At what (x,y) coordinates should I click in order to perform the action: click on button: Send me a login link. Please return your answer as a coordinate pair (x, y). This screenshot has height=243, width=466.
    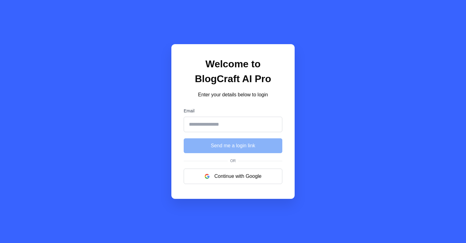
    Looking at the image, I should click on (233, 145).